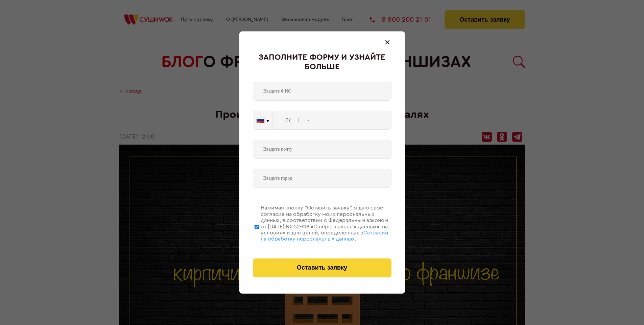 The height and width of the screenshot is (325, 644). I want to click on input: Введите город, so click(322, 178).